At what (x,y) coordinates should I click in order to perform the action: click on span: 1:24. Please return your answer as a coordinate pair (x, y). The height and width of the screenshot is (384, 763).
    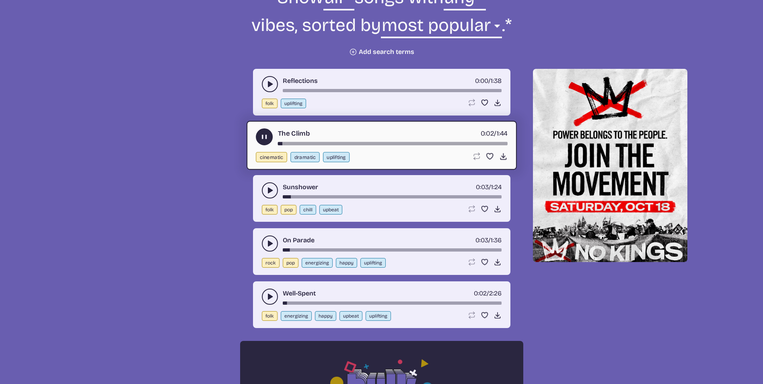
    Looking at the image, I should click on (496, 187).